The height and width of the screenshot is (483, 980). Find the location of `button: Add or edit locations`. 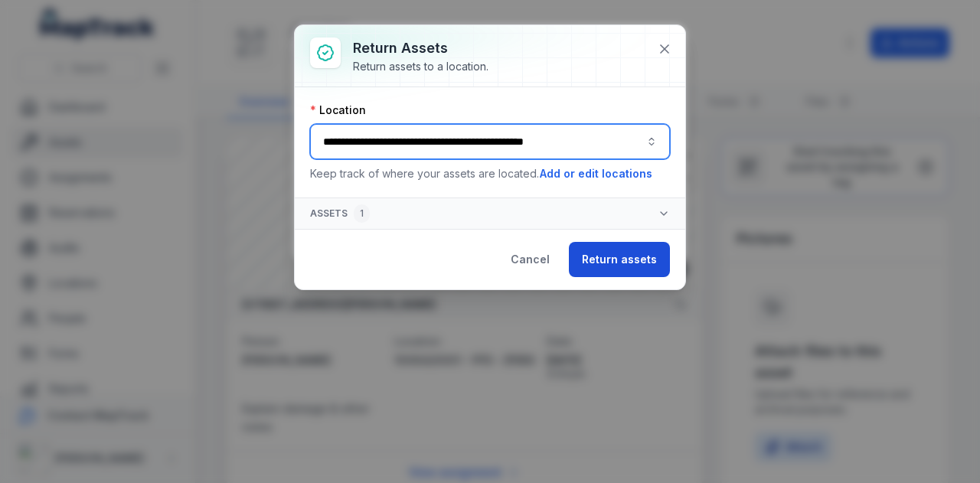

button: Add or edit locations is located at coordinates (595, 174).